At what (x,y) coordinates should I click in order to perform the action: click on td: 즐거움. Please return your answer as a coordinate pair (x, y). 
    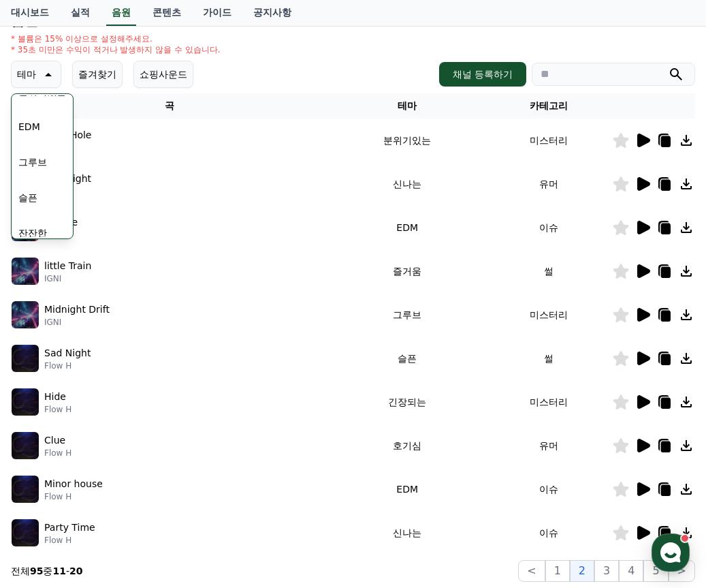
    Looking at the image, I should click on (407, 271).